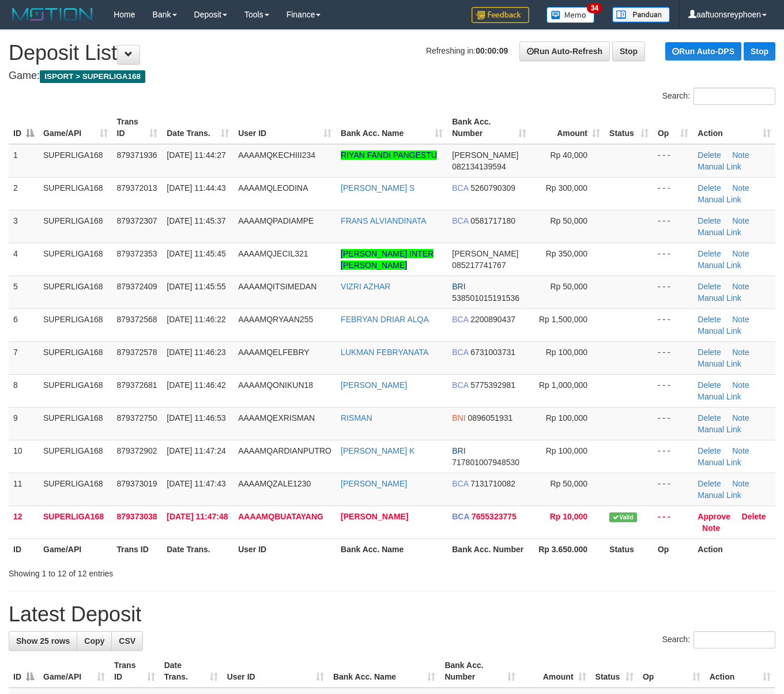 The image size is (784, 694). What do you see at coordinates (568, 127) in the screenshot?
I see `th: Amount: activate to sort column ascending` at bounding box center [568, 127].